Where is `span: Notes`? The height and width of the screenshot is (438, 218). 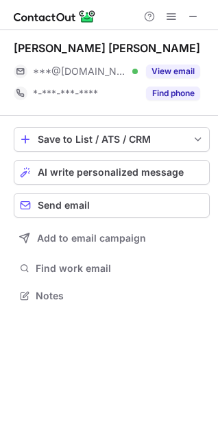 span: Notes is located at coordinates (120, 296).